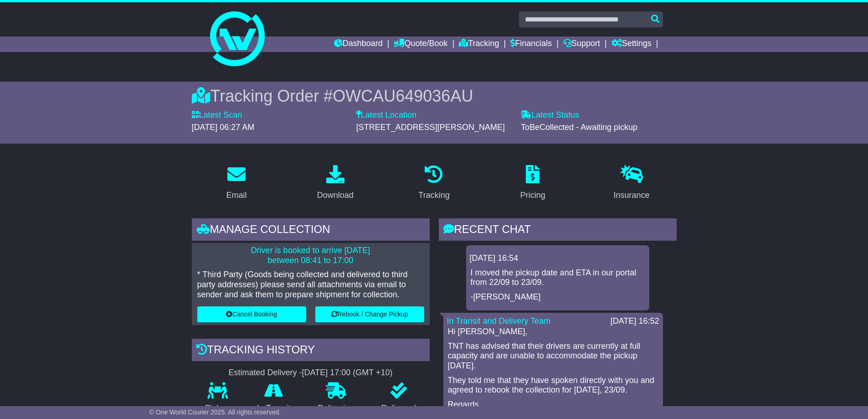  What do you see at coordinates (632, 184) in the screenshot?
I see `a: Insurance` at bounding box center [632, 184].